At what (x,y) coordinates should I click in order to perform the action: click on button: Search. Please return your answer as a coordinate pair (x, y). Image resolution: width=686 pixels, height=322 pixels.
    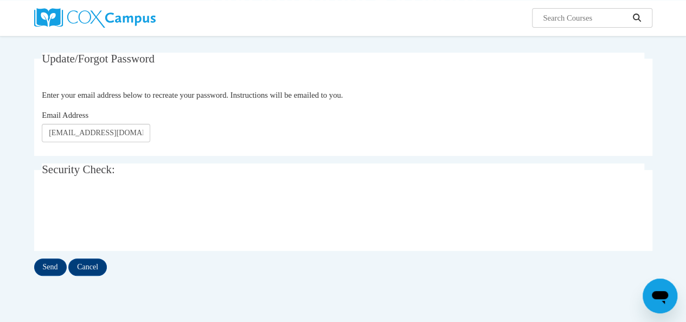
    Looking at the image, I should click on (637, 18).